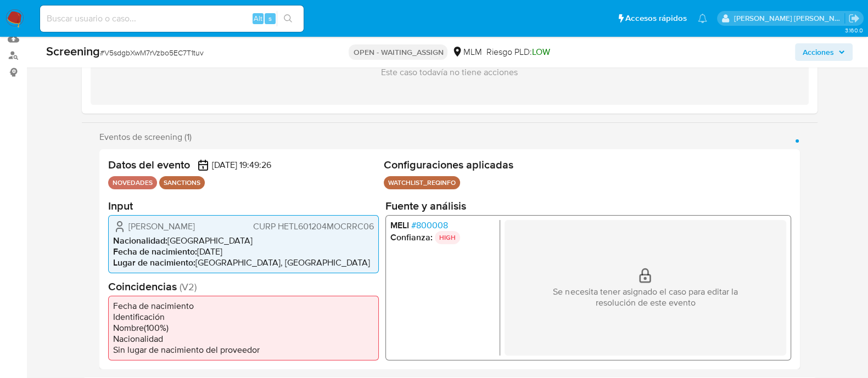 The height and width of the screenshot is (378, 868). I want to click on span: Alt, so click(258, 18).